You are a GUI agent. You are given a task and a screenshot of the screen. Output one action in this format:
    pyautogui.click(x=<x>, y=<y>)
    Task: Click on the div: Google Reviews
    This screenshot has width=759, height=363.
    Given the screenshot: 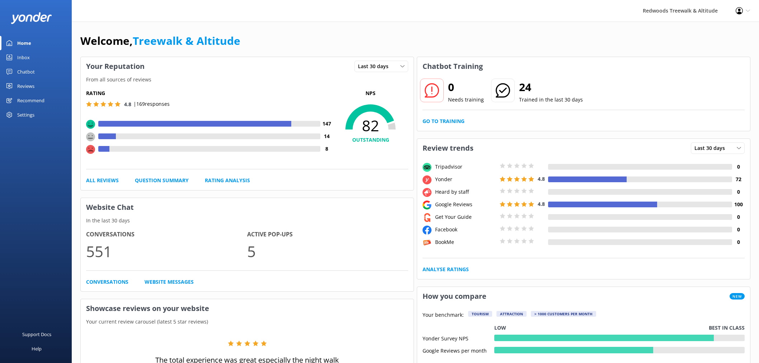 What is the action you would take?
    pyautogui.click(x=466, y=204)
    